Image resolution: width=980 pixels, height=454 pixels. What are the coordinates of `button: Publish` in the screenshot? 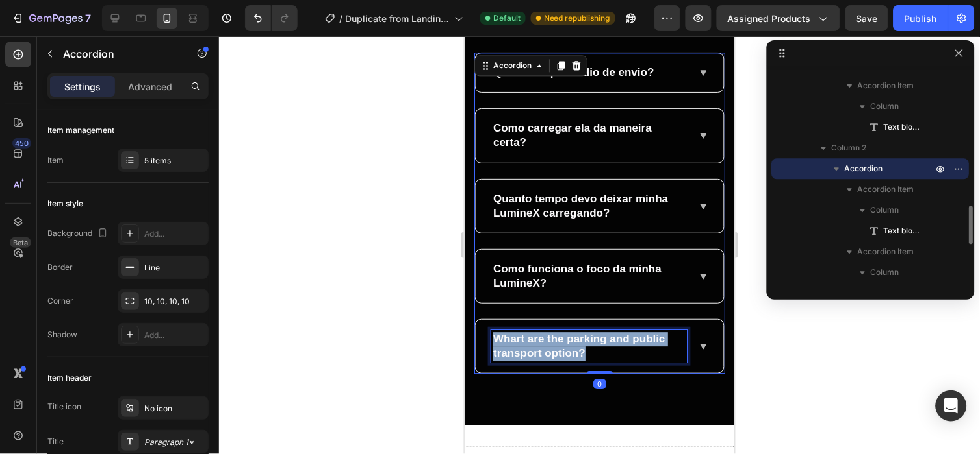 It's located at (921, 18).